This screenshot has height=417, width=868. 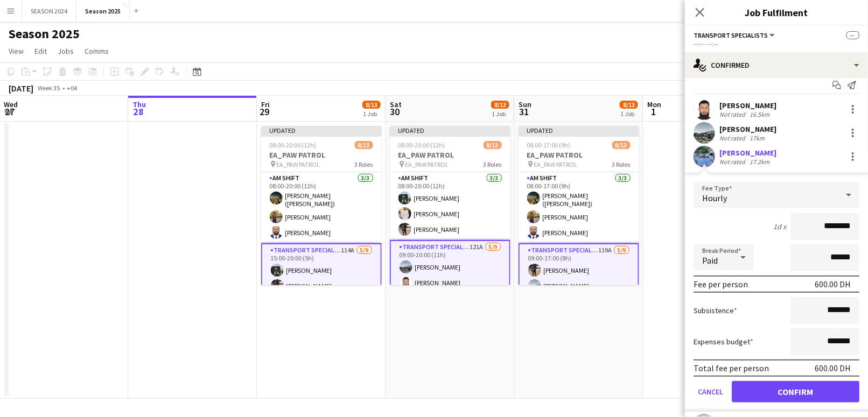 What do you see at coordinates (776, 65) in the screenshot?
I see `div: Confirmed` at bounding box center [776, 65].